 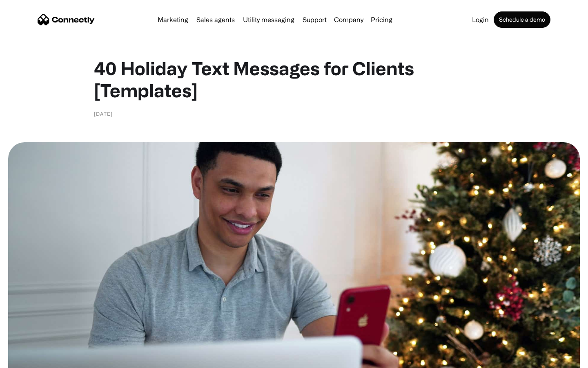 I want to click on ul: Language list, so click(x=32, y=359).